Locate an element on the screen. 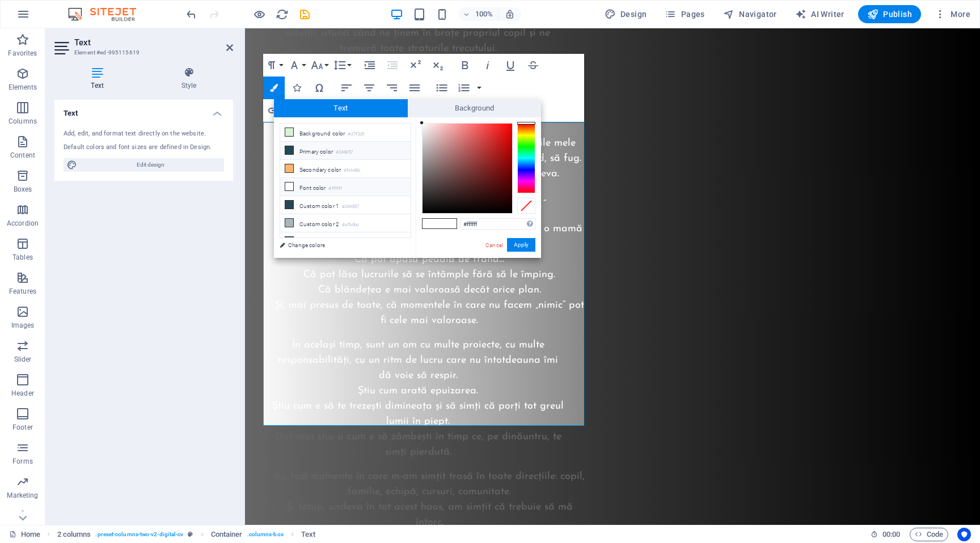 This screenshot has height=543, width=980. p: Images is located at coordinates (22, 325).